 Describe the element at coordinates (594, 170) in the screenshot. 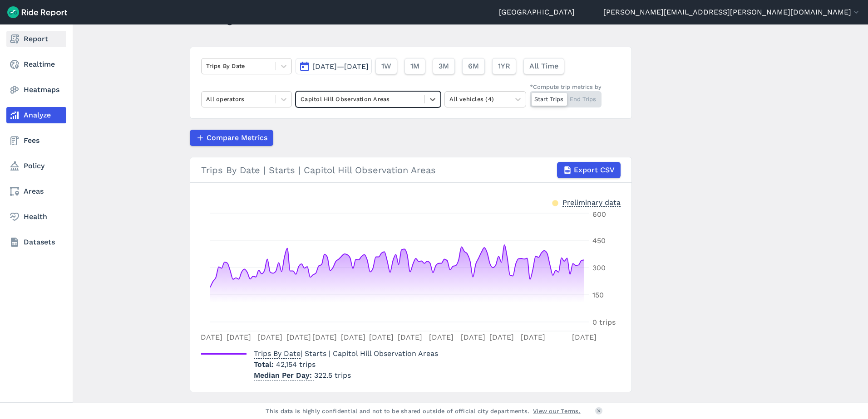

I see `span: Export CSV` at that location.